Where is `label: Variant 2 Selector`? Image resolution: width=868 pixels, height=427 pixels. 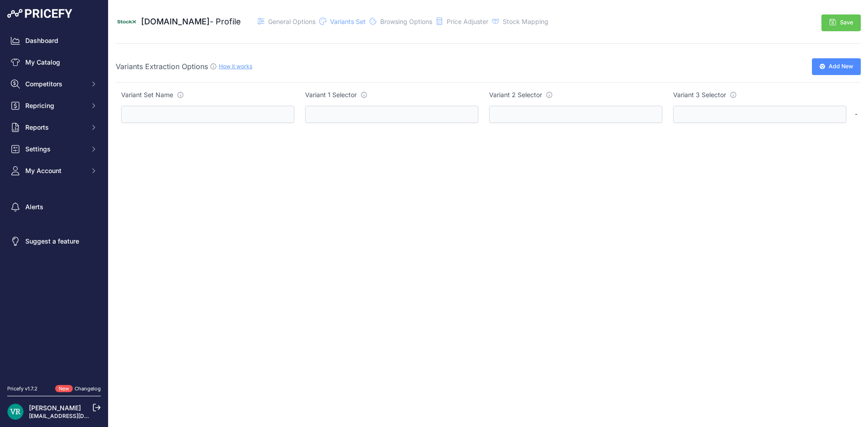
label: Variant 2 Selector is located at coordinates (578, 95).